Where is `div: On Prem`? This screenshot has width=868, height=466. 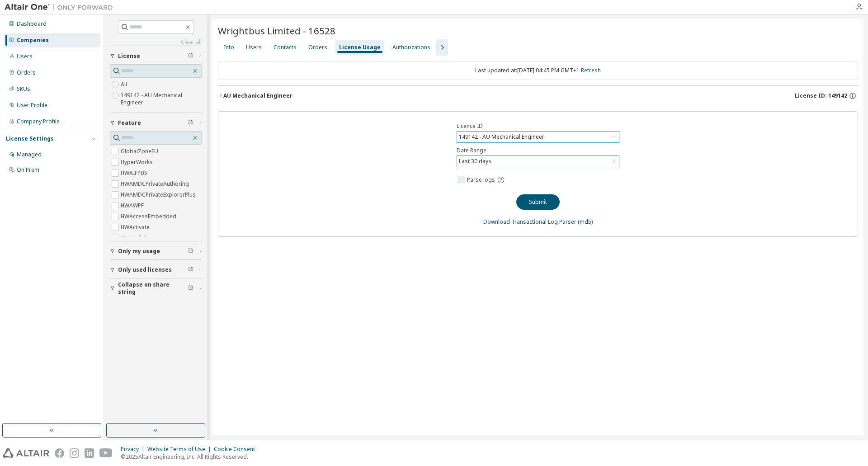
div: On Prem is located at coordinates (28, 170).